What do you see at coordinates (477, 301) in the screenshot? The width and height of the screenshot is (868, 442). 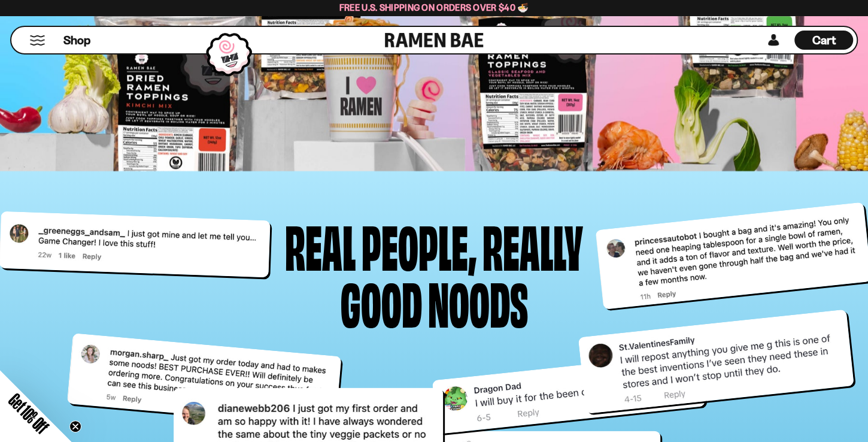 I see `div: noods` at bounding box center [477, 301].